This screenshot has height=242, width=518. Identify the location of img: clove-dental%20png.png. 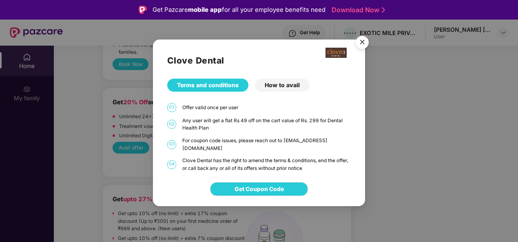
(336, 53).